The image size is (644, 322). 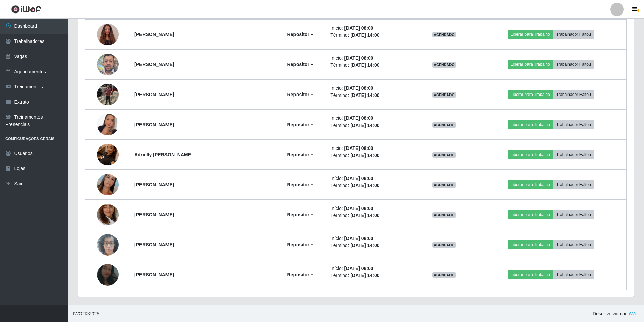 I want to click on img: 1756386898425.jpeg, so click(x=108, y=215).